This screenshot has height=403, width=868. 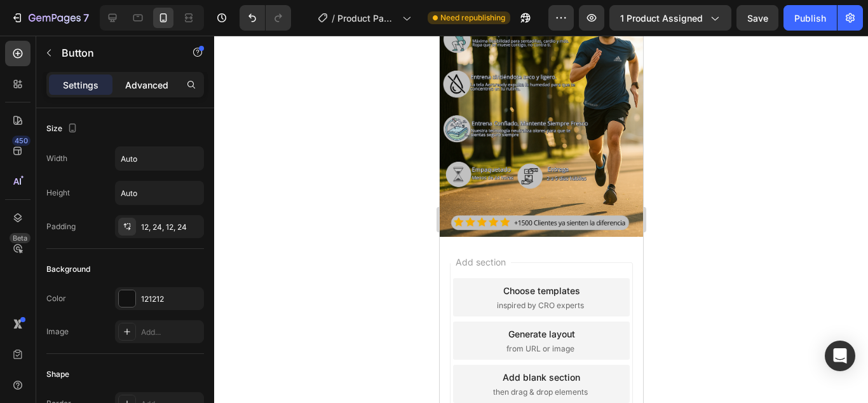 I want to click on button: 1 product assigned, so click(x=671, y=18).